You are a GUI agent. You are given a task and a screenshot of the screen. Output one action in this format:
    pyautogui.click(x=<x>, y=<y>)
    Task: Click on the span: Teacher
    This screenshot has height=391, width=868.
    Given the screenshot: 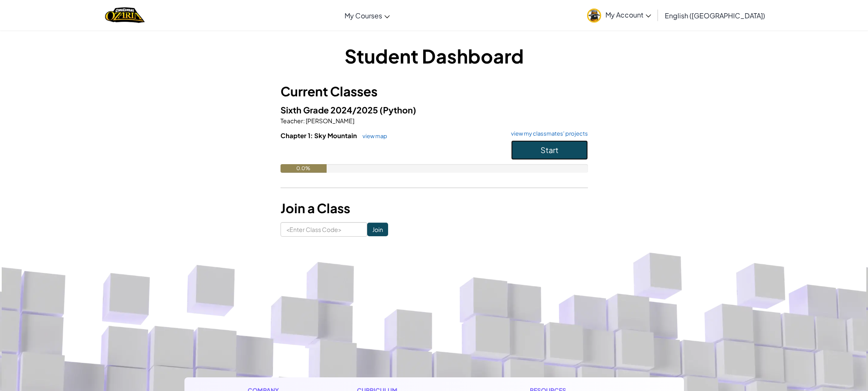 What is the action you would take?
    pyautogui.click(x=292, y=121)
    